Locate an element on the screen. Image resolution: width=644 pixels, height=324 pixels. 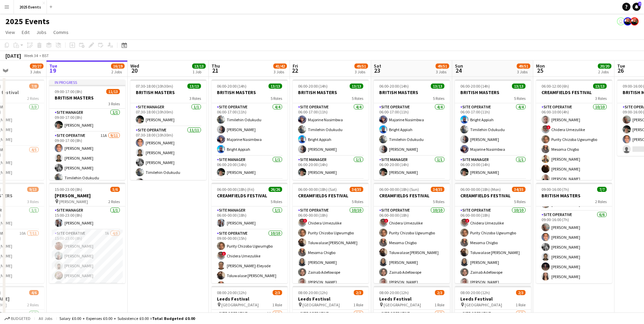
app-job-card: 06:00-00:00 (18h) (Mon)34/35CREAMFIELDS FESTIVAL5 RolesSite Operative10/1006:00-00:00 (18h)!Chide... is located at coordinates (493, 233).